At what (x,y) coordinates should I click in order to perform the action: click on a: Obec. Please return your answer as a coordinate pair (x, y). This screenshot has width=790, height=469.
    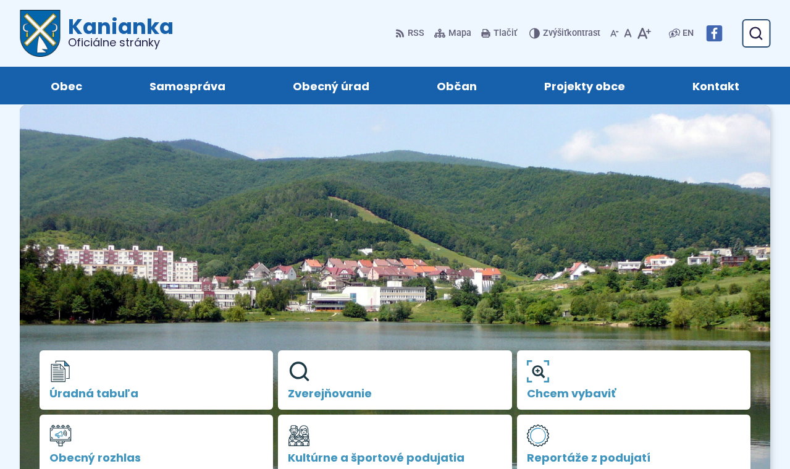
    Looking at the image, I should click on (67, 85).